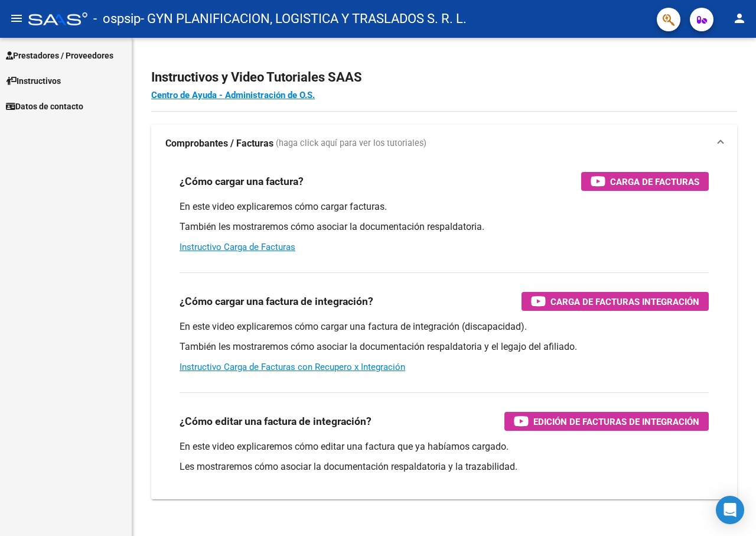 The image size is (756, 536). Describe the element at coordinates (60, 56) in the screenshot. I see `span: Prestadores / Proveedores` at that location.